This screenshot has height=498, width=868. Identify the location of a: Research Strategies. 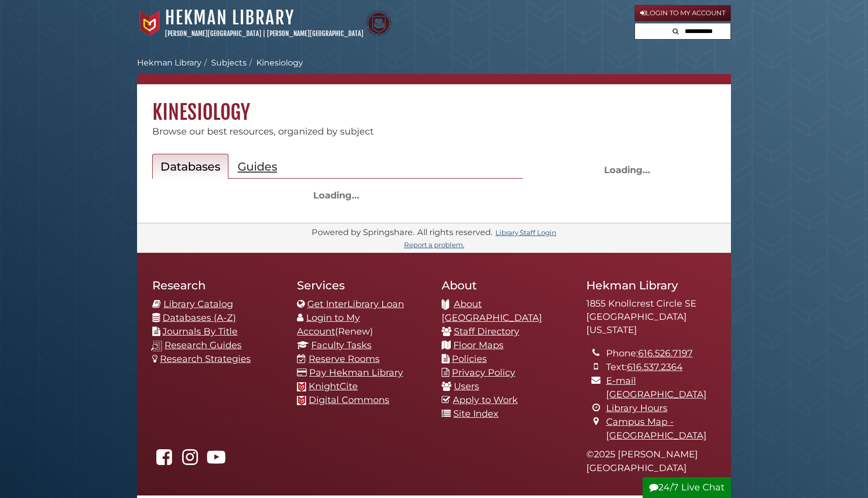
(205, 359).